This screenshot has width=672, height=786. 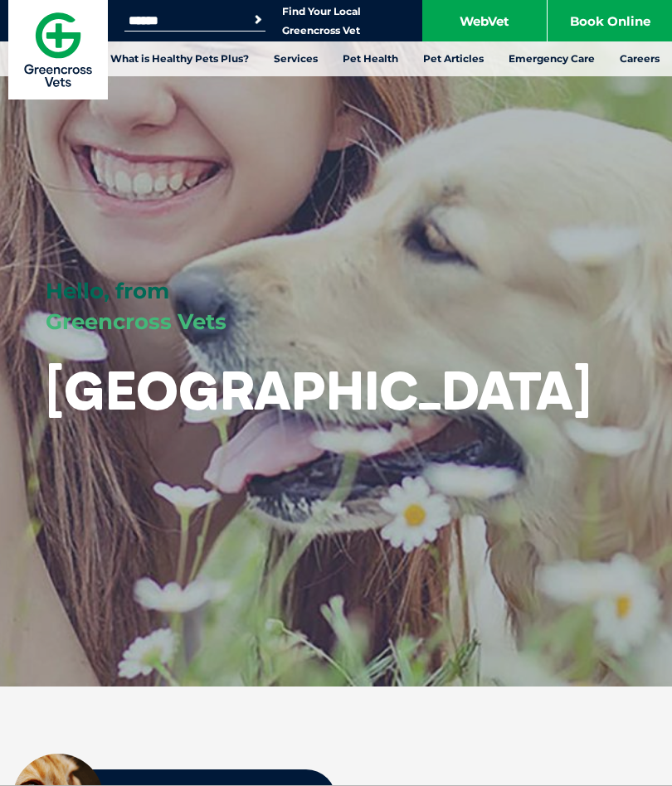 What do you see at coordinates (296, 59) in the screenshot?
I see `a: Services` at bounding box center [296, 59].